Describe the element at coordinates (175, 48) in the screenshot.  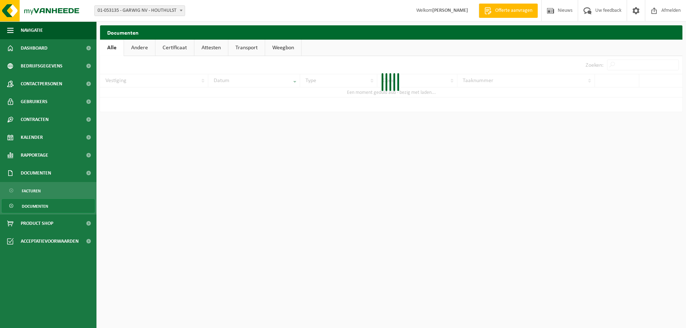
I see `a: Certificaat` at that location.